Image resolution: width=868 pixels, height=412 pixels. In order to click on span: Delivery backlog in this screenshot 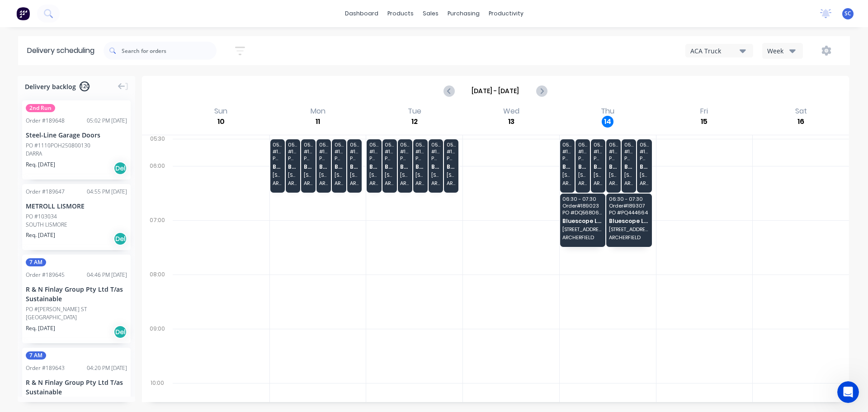, I will do `click(50, 86)`.